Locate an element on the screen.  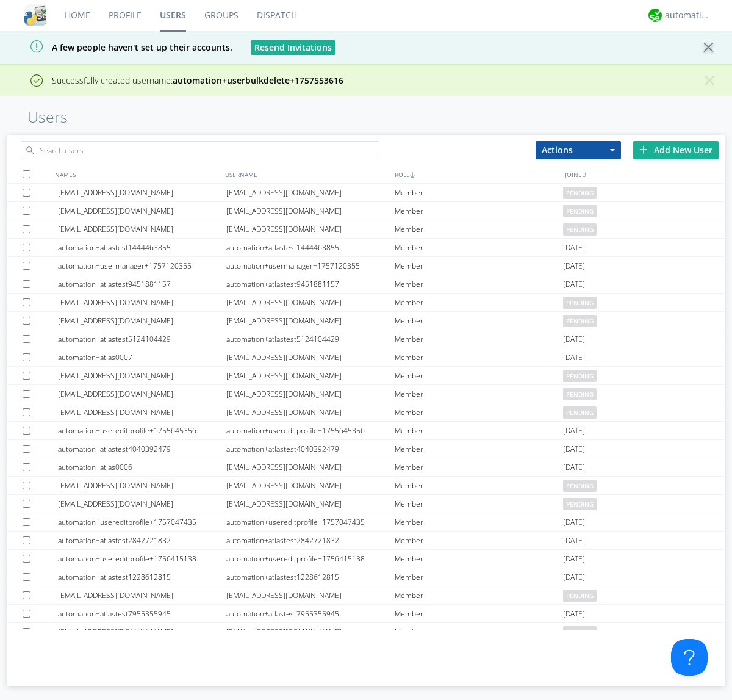
div: Add New User is located at coordinates (676, 150).